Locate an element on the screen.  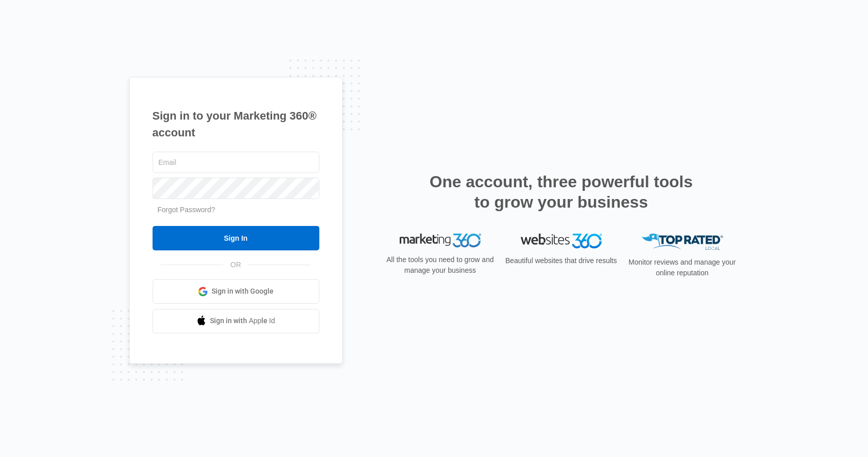
p: All the tools you need to grow and manage your business is located at coordinates (440, 265).